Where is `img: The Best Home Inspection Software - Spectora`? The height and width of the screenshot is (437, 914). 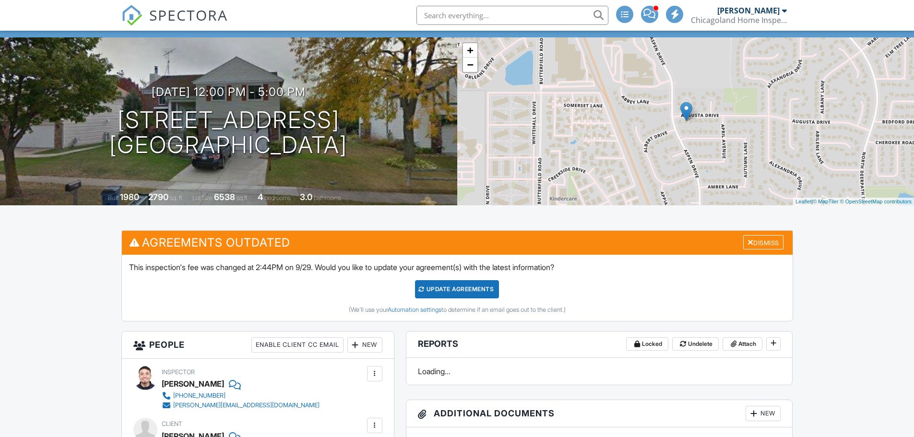
img: The Best Home Inspection Software - Spectora is located at coordinates (132, 15).